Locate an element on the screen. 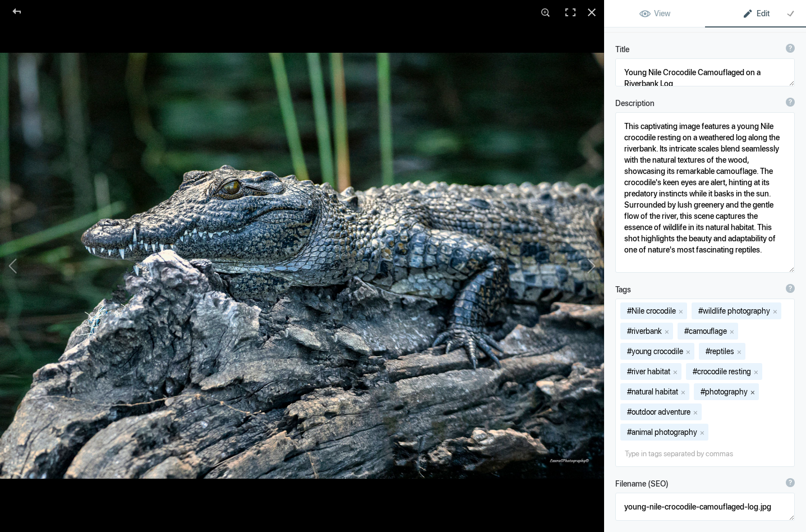 This screenshot has width=806, height=532. b: Description is located at coordinates (635, 103).